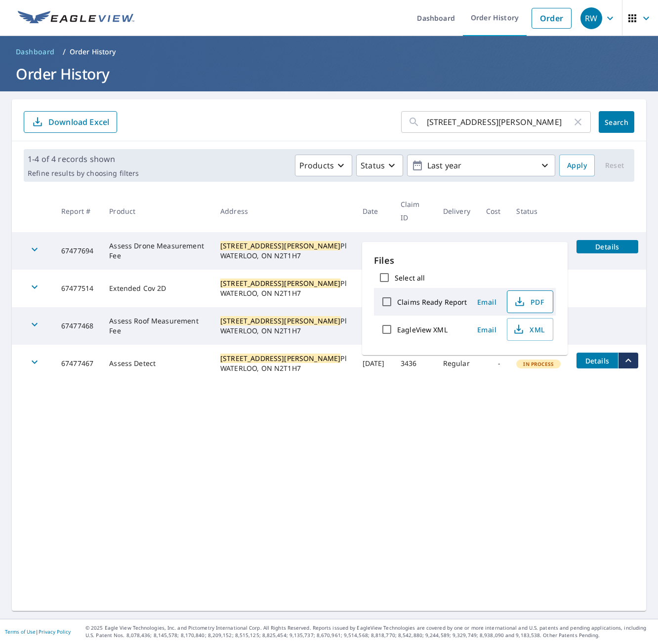  I want to click on td: 67477514, so click(77, 288).